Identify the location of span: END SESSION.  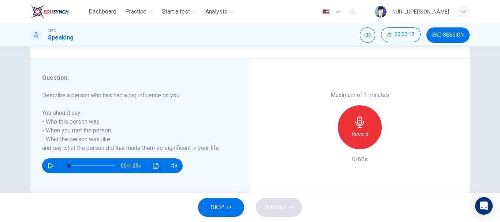
(448, 35).